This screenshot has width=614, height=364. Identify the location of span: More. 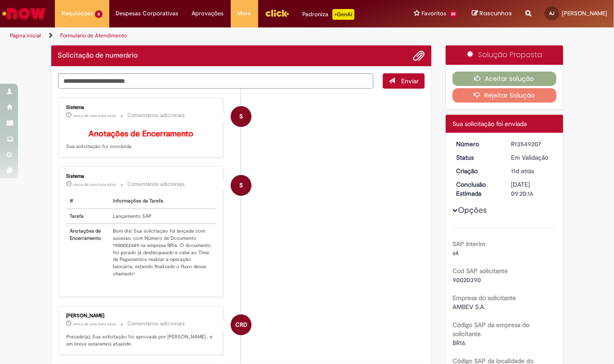
(244, 13).